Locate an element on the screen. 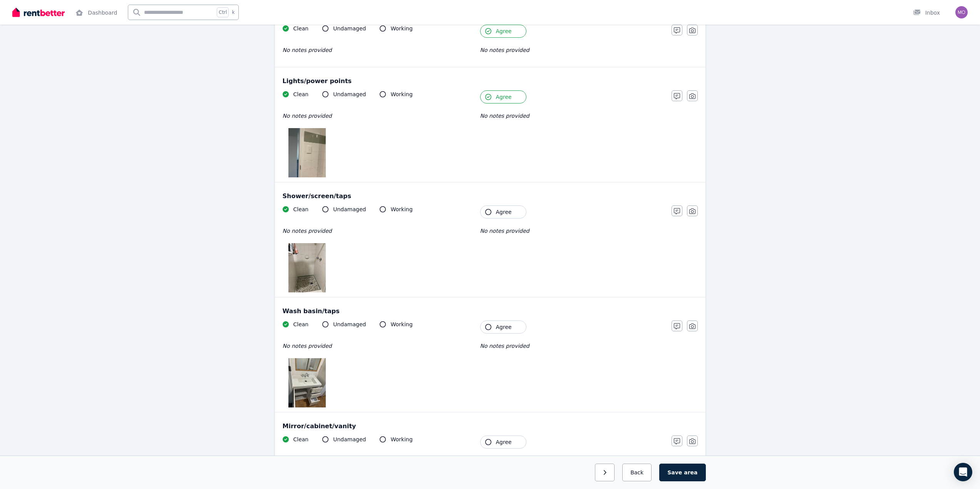 This screenshot has height=489, width=980. button: Back is located at coordinates (637, 473).